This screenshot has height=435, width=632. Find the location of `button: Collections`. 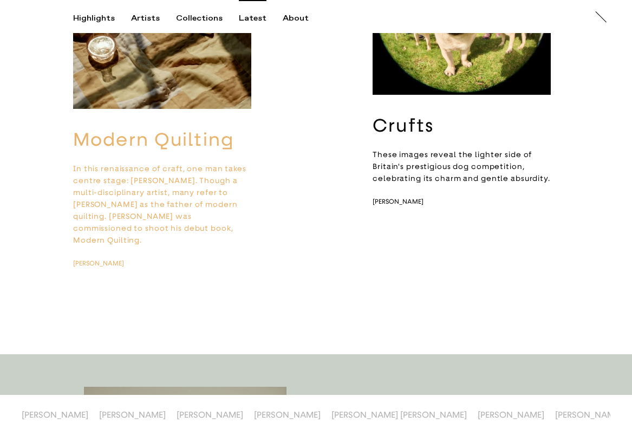

button: Collections is located at coordinates (207, 18).